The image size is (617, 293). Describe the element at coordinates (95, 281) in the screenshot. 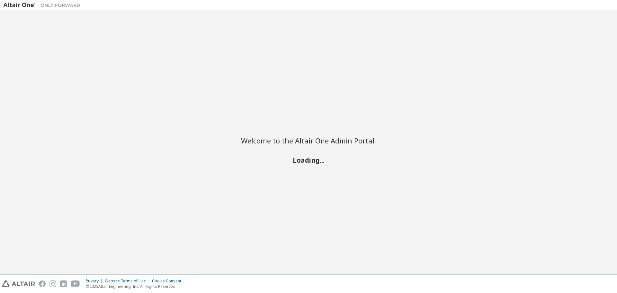

I see `div: Privacy` at that location.